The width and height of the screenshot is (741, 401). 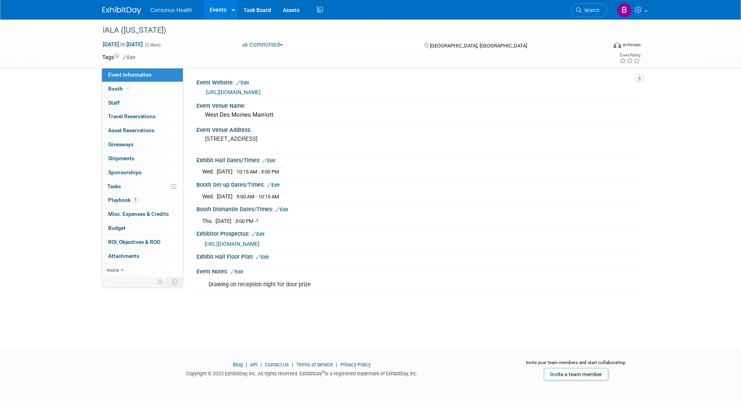 I want to click on div: Exhibitor Prospectus:, so click(x=418, y=233).